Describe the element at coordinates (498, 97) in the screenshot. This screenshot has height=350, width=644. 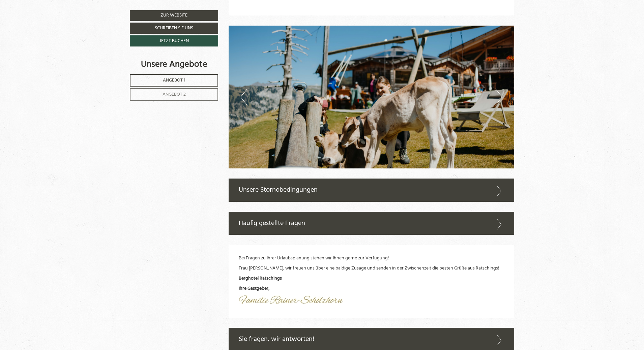
I see `button: Next` at that location.